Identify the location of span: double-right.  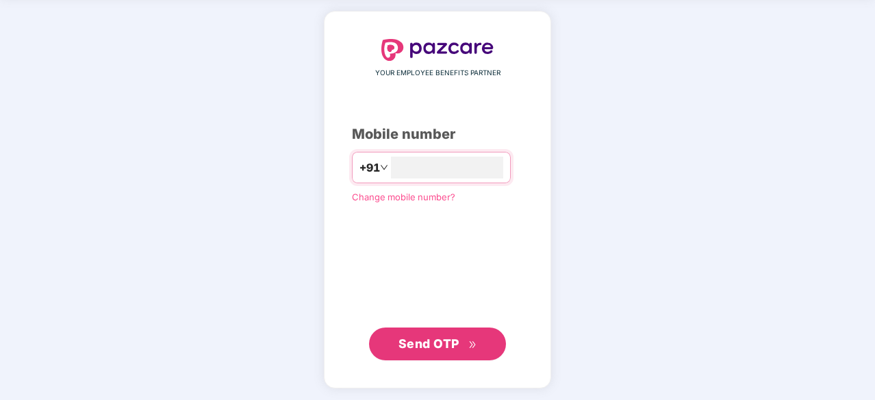
(472, 345).